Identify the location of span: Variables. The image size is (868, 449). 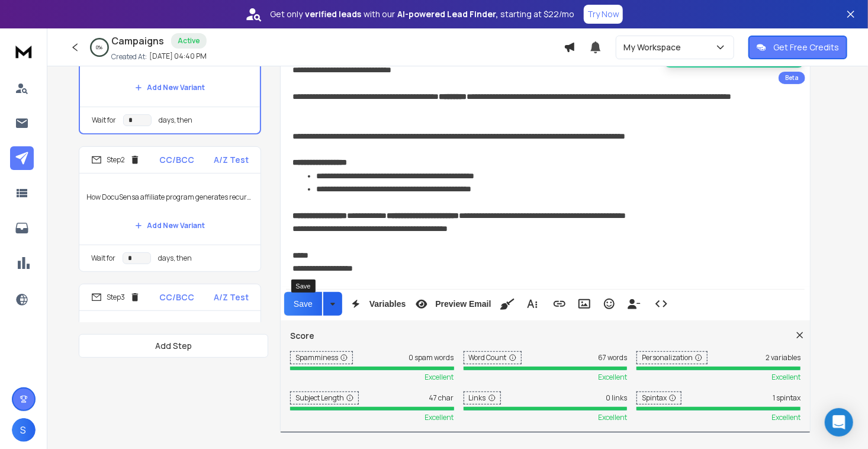
(388, 304).